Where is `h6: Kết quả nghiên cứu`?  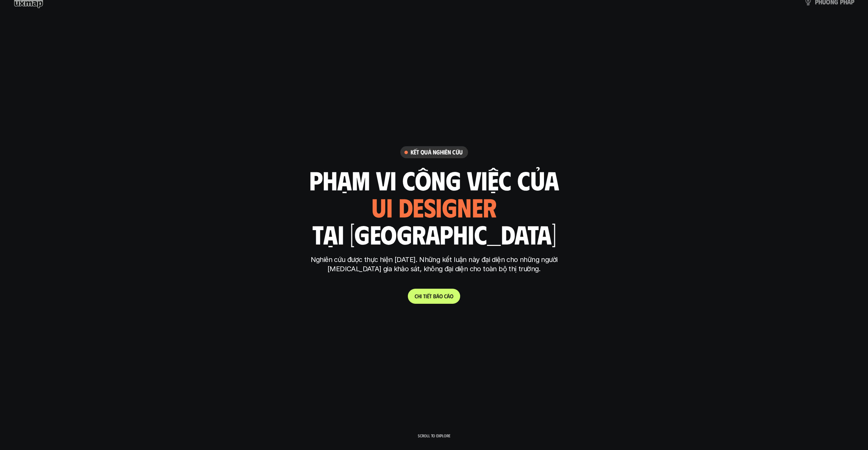
h6: Kết quả nghiên cứu is located at coordinates (437, 152).